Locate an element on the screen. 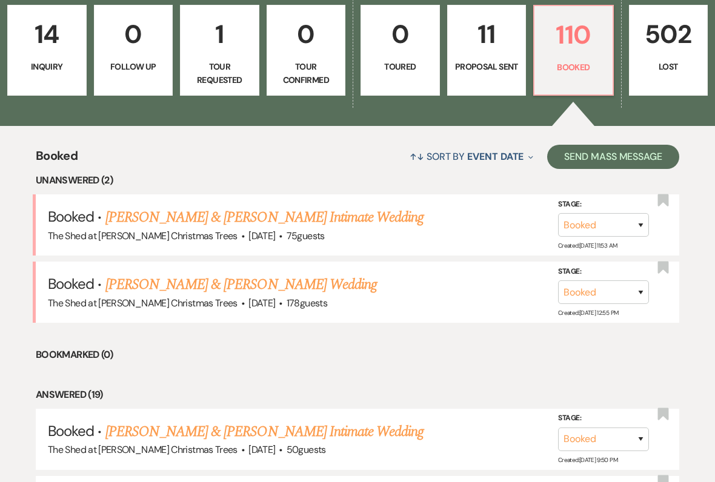 The height and width of the screenshot is (482, 715). span: 50 guests is located at coordinates (306, 449).